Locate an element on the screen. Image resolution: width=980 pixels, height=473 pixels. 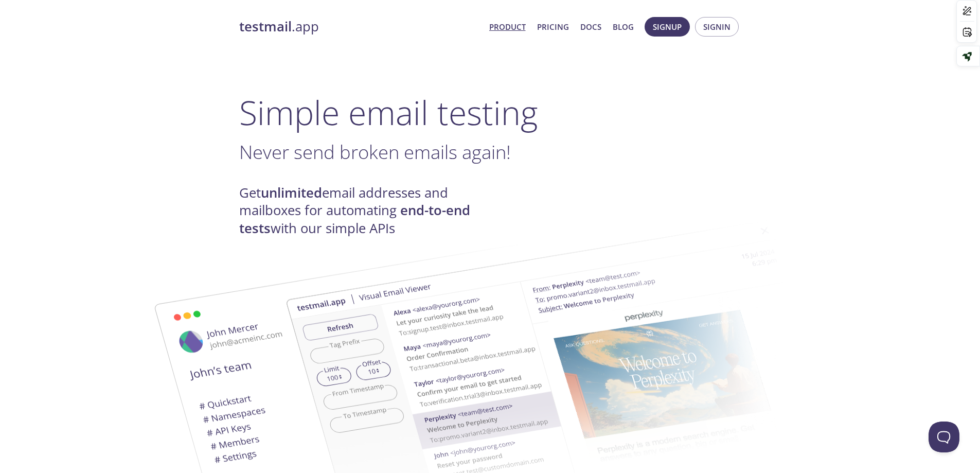
strong: unlimited is located at coordinates (291, 192).